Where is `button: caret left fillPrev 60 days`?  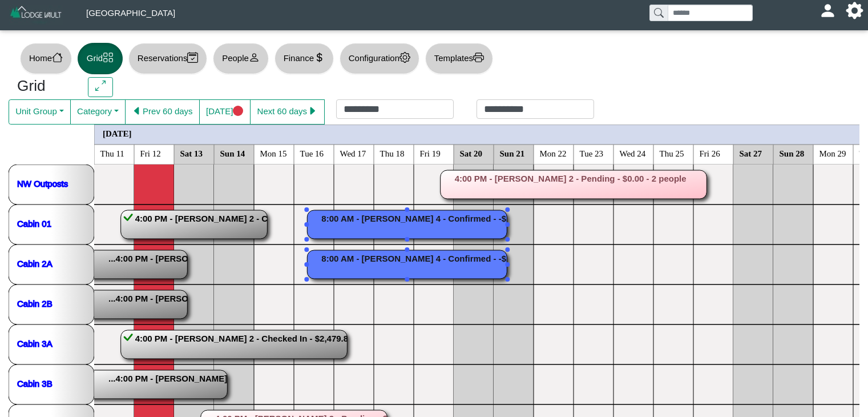
button: caret left fillPrev 60 days is located at coordinates (162, 112).